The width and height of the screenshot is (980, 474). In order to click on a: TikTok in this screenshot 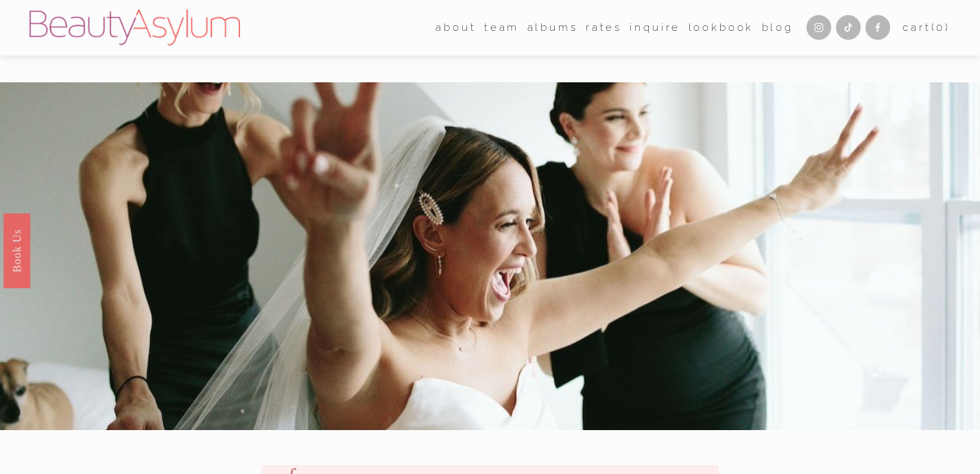, I will do `click(848, 28)`.